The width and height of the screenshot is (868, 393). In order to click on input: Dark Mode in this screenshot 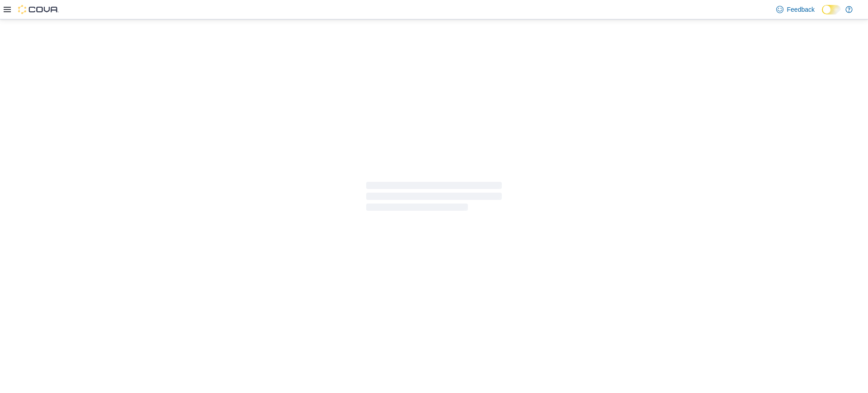, I will do `click(832, 9)`.